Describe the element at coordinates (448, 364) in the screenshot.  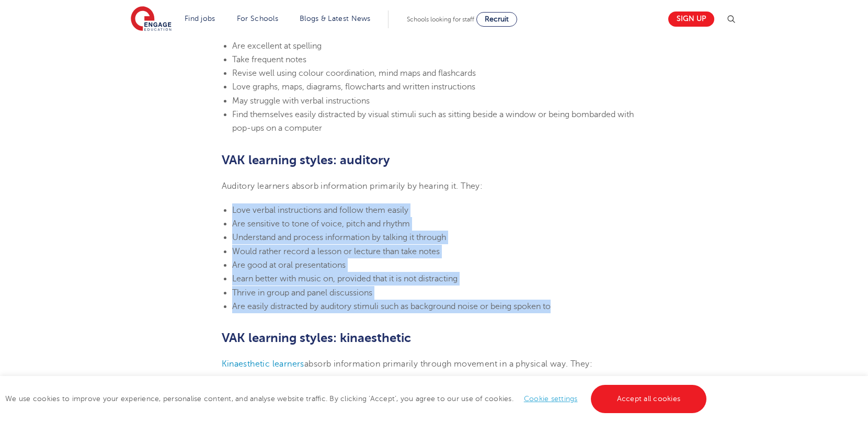
I see `span: absorb information primarily through movement in a physical way. They:` at that location.